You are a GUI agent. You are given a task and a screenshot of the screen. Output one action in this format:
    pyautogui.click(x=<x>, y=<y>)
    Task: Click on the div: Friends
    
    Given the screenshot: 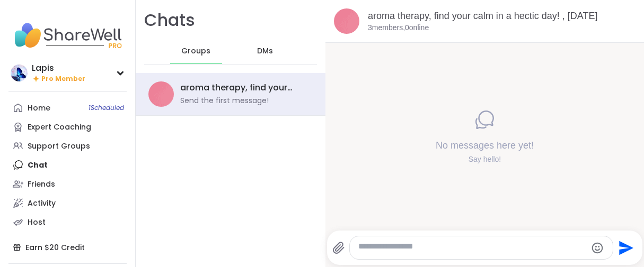 What is the action you would take?
    pyautogui.click(x=42, y=185)
    